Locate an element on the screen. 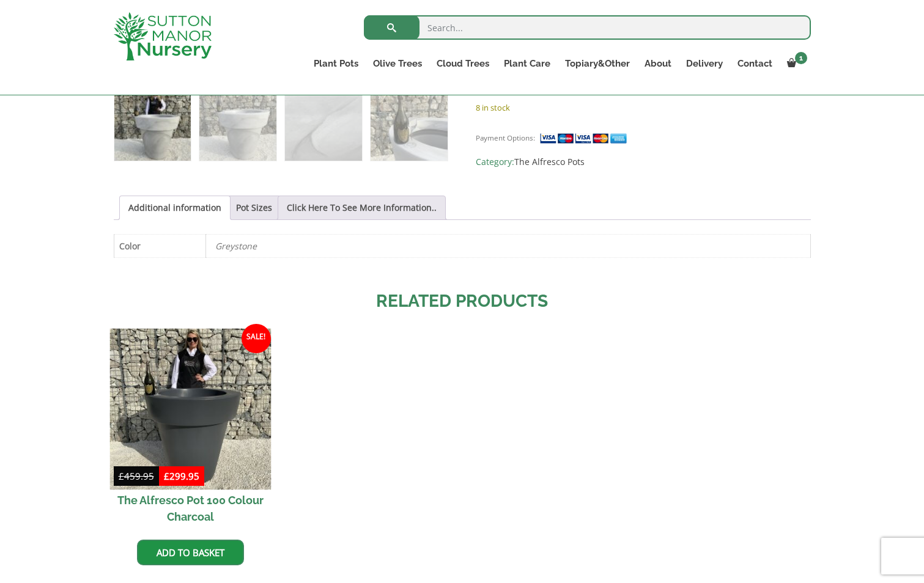  span: Sale! is located at coordinates (256, 339).